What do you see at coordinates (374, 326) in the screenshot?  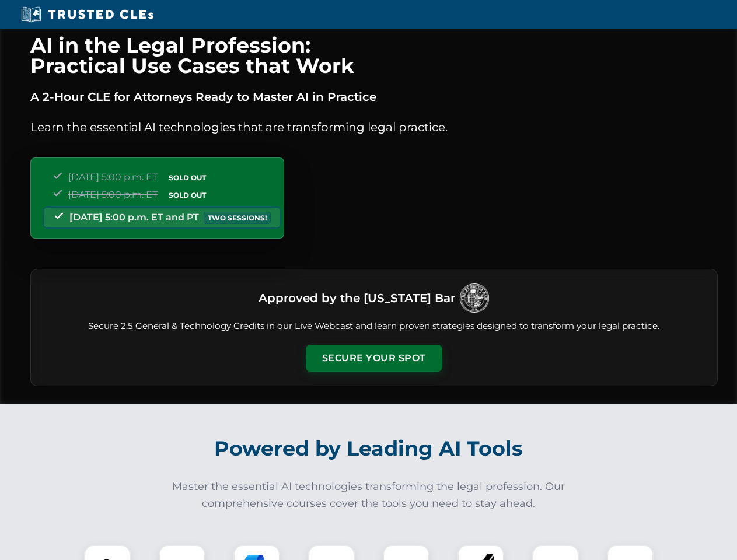 I see `p: Secure 2.5 General & Technology Credits in our Live Webcast and learn proven strategies designed ...` at bounding box center [374, 326].